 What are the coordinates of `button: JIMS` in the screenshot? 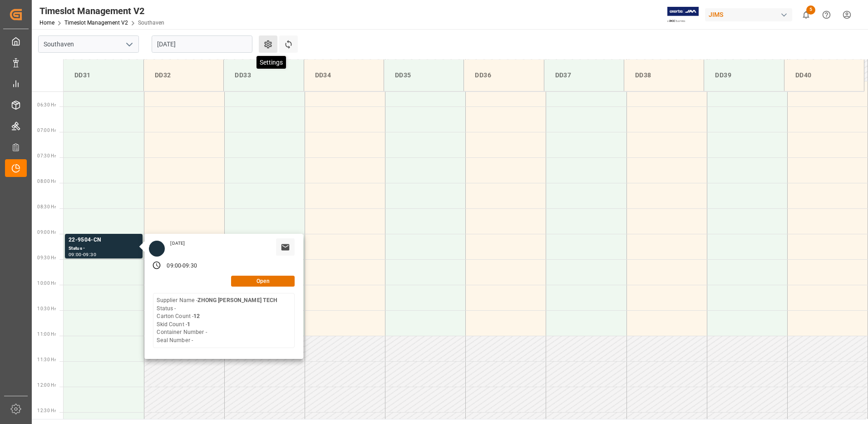 It's located at (751, 15).